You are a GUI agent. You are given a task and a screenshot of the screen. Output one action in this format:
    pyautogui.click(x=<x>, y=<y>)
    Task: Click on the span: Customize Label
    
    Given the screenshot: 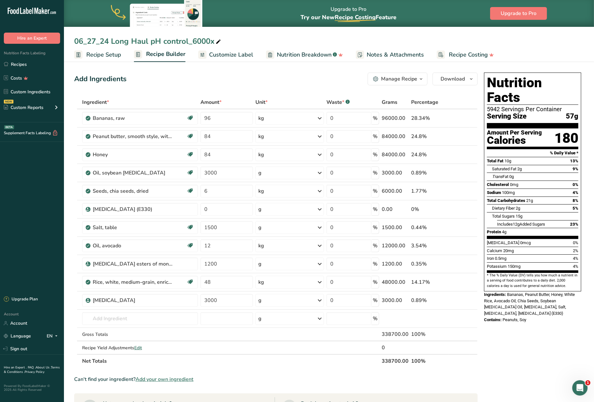 What is the action you would take?
    pyautogui.click(x=231, y=55)
    